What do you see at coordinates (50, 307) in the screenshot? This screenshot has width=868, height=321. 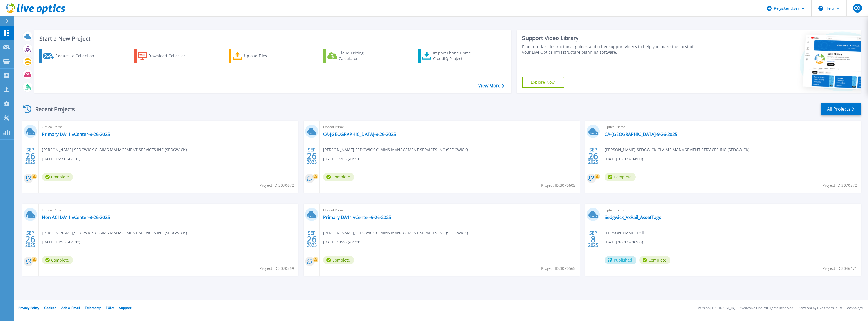 I see `a: Cookies` at bounding box center [50, 307].